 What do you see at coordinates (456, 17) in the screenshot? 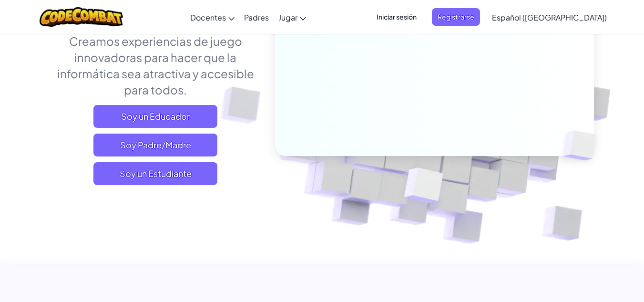
I see `button: Registrarse` at bounding box center [456, 17].